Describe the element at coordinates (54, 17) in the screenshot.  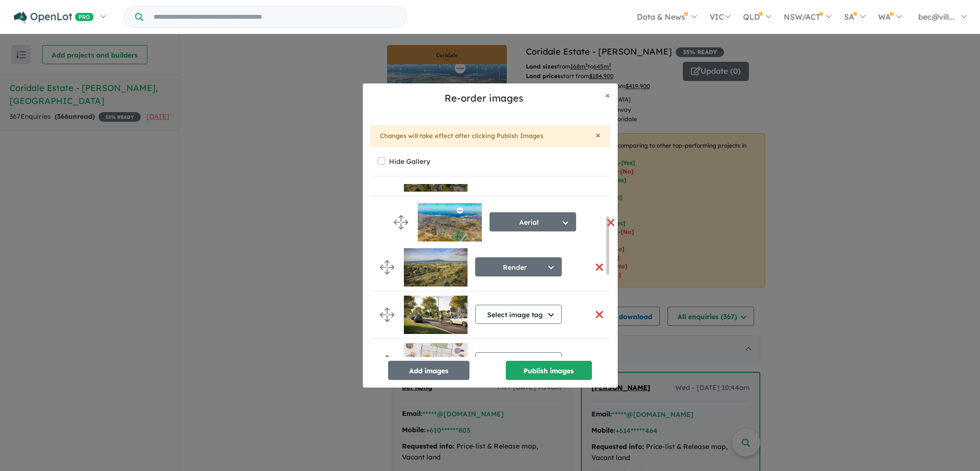
I see `img: Openlot PRO Logo White` at that location.